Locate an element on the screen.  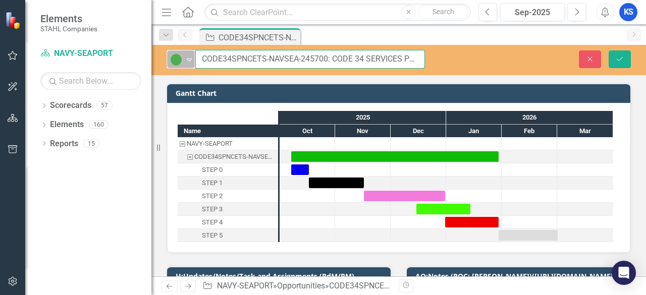
span: Elements is located at coordinates (69, 19).